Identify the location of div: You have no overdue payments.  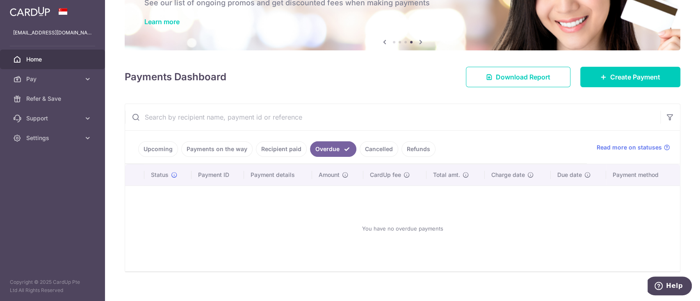
(402, 229).